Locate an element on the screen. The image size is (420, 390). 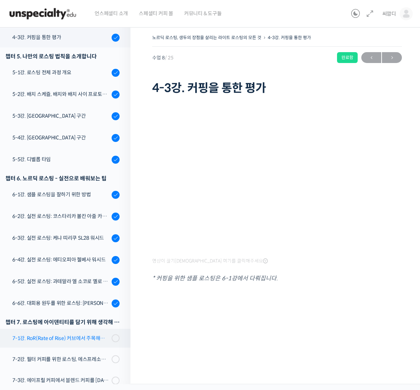
a: 다음→ is located at coordinates (392, 58).